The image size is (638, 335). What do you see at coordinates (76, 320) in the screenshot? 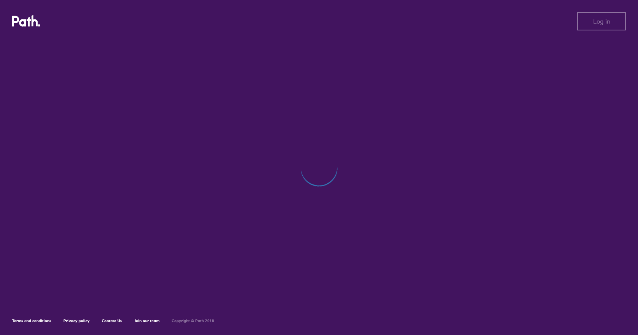
I see `a: Privacy policy` at bounding box center [76, 320].